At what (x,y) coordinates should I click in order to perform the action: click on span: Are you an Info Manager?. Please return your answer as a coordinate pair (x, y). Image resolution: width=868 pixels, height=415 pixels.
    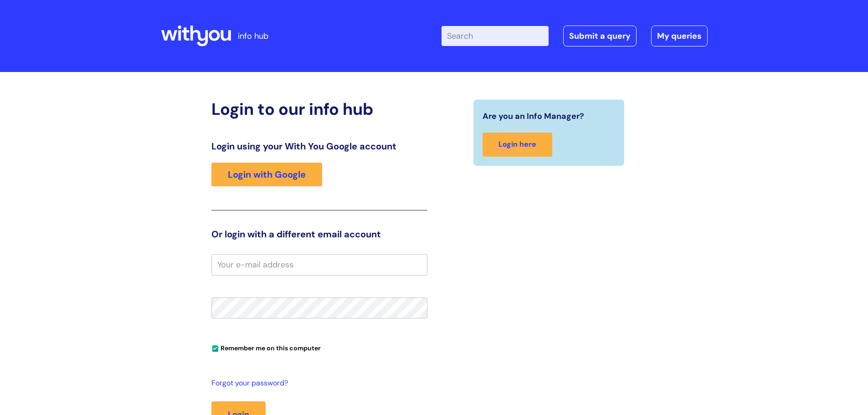
    Looking at the image, I should click on (533, 116).